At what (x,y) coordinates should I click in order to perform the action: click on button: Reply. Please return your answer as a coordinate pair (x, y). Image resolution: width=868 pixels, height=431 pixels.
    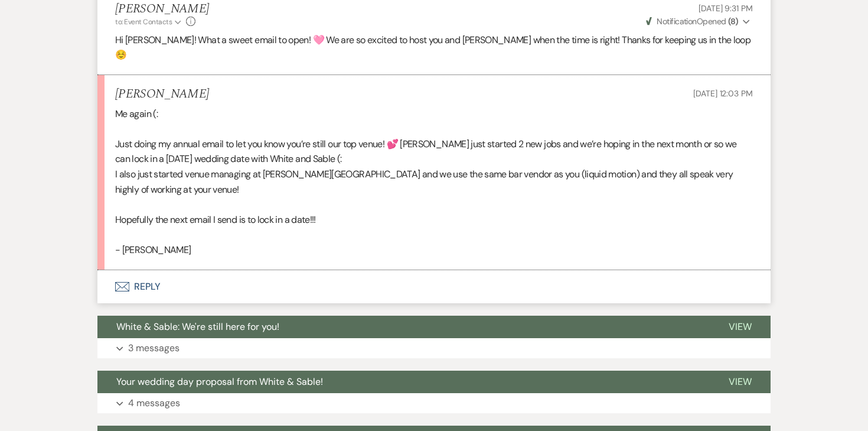
    Looking at the image, I should click on (434, 287).